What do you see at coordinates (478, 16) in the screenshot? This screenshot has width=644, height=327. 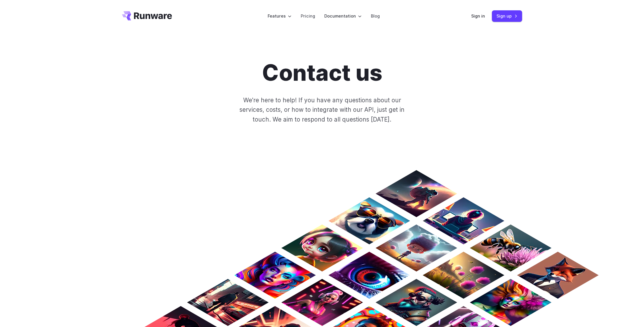 I see `a: Sign in` at bounding box center [478, 16].